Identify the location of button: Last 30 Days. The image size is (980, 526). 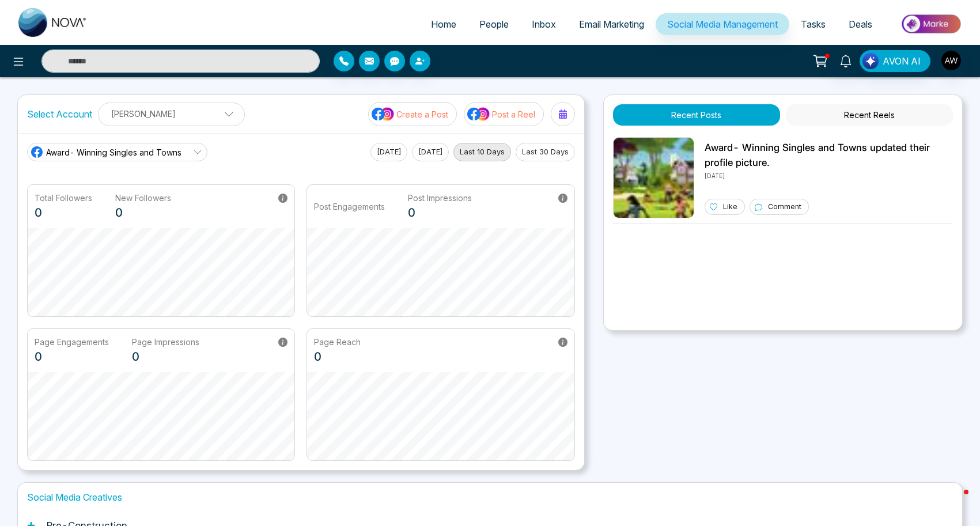
(545, 152).